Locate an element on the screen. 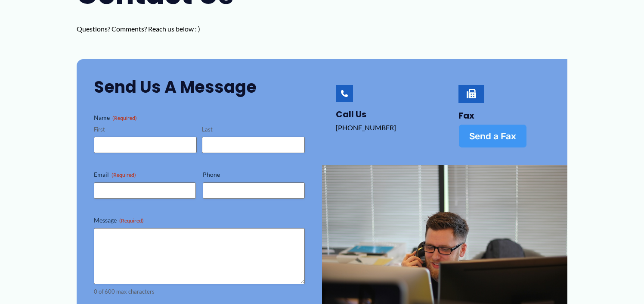  label: Phone is located at coordinates (254, 175).